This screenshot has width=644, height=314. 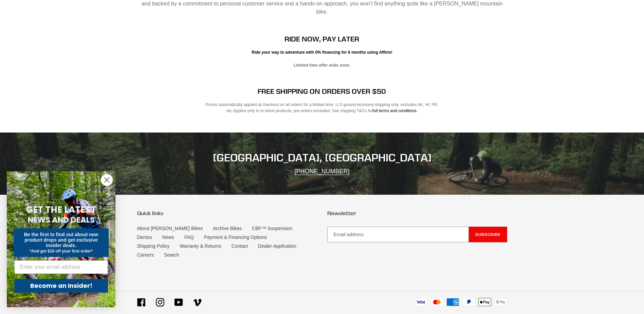 I want to click on a: CBF™ Suspension, so click(x=272, y=228).